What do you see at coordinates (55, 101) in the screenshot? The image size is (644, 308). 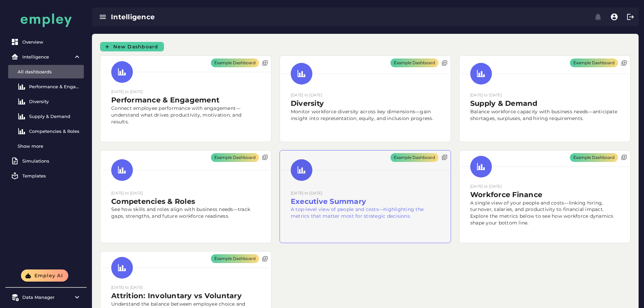 I see `div: Diversity` at bounding box center [55, 101].